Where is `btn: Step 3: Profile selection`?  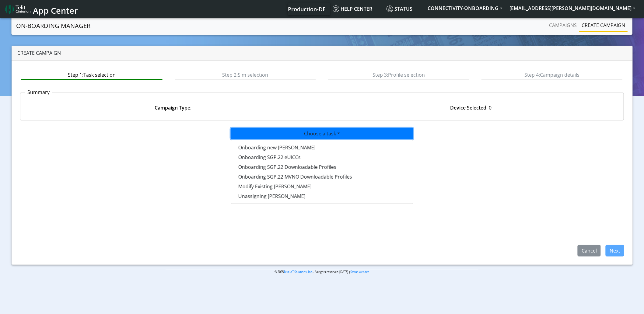 btn: Step 3: Profile selection is located at coordinates (399, 75).